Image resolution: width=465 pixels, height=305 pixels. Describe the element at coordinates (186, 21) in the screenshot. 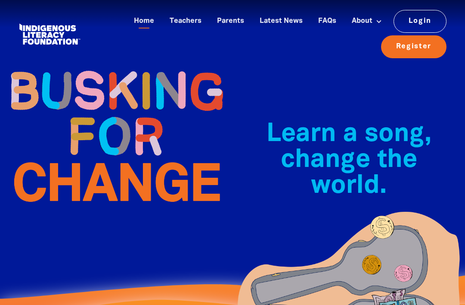

I see `a: Teachers` at that location.